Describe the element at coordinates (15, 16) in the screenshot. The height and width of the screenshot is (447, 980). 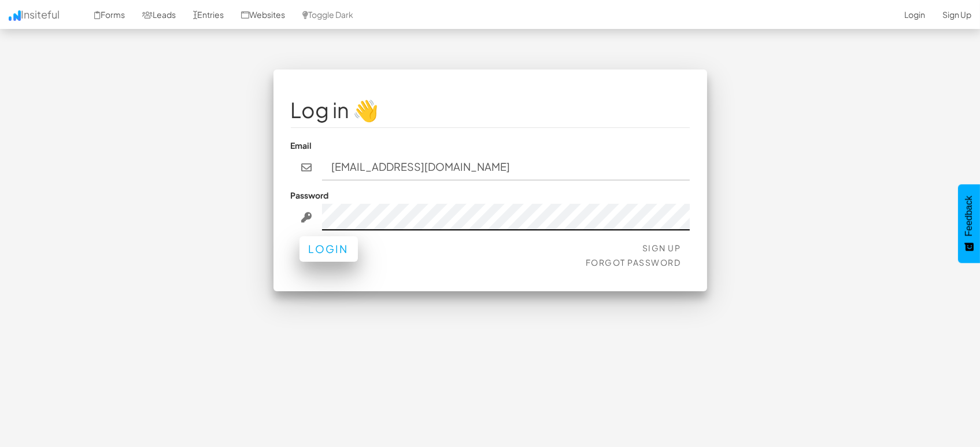
I see `img: icon.png` at that location.